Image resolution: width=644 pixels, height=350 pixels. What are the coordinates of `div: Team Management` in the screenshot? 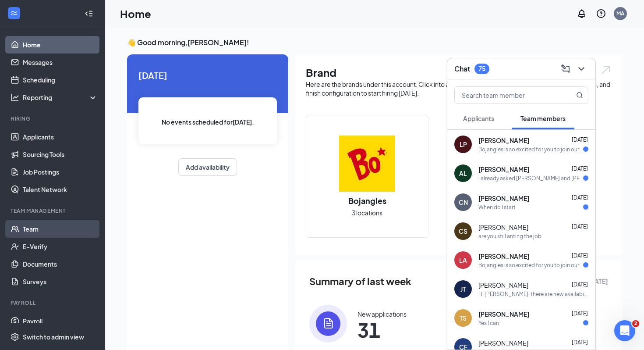 It's located at (53, 210).